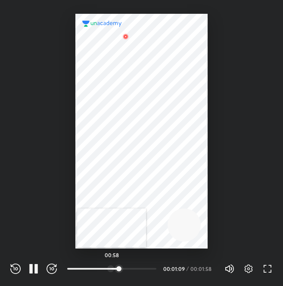  What do you see at coordinates (174, 269) in the screenshot?
I see `div: 00:01:09` at bounding box center [174, 269].